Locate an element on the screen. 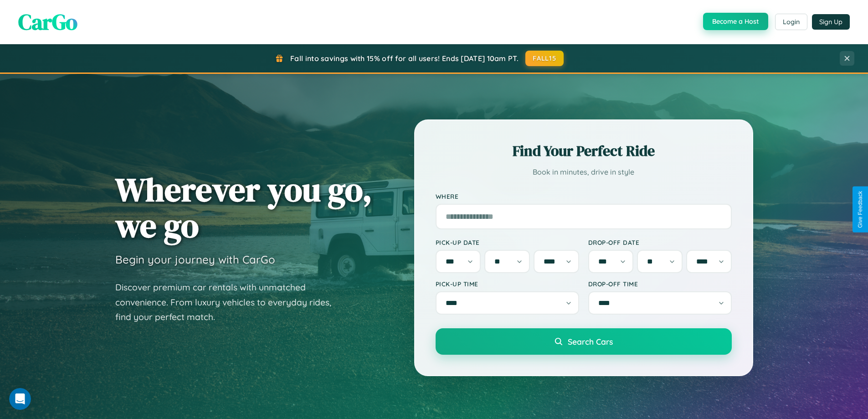  div: Give Feedback is located at coordinates (860, 209).